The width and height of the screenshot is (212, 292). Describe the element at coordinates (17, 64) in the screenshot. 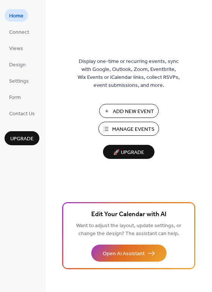

I see `a: Design` at that location.